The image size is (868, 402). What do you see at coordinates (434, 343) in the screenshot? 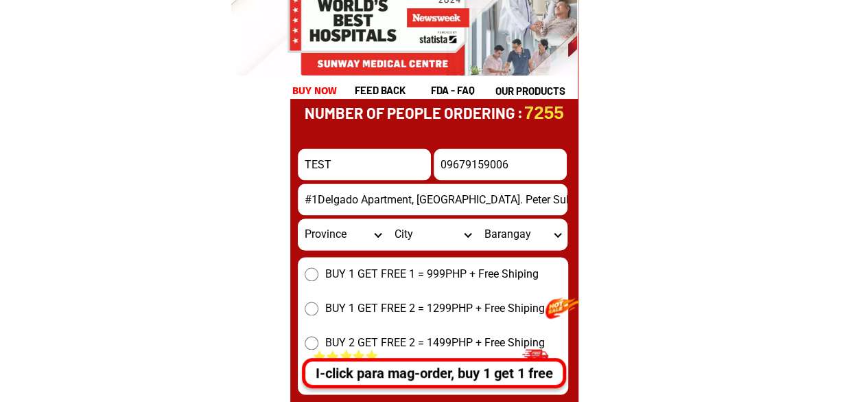
I see `span: BUY 2 GET FREE 2 = 1499PHP + Free Shiping` at bounding box center [434, 343].